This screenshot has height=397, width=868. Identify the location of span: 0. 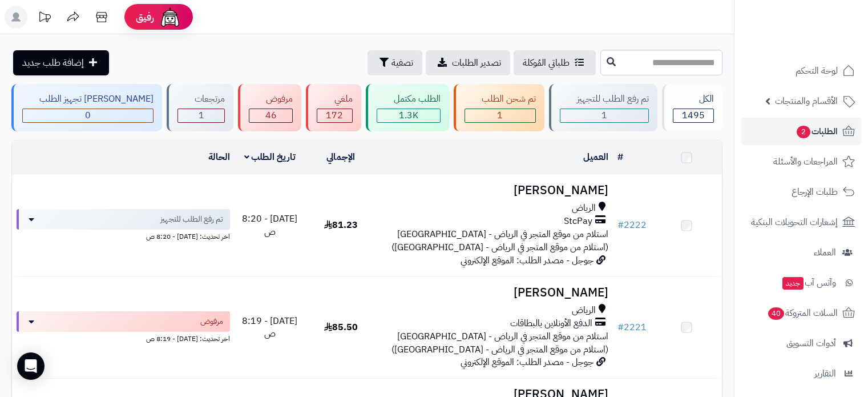
(88, 115).